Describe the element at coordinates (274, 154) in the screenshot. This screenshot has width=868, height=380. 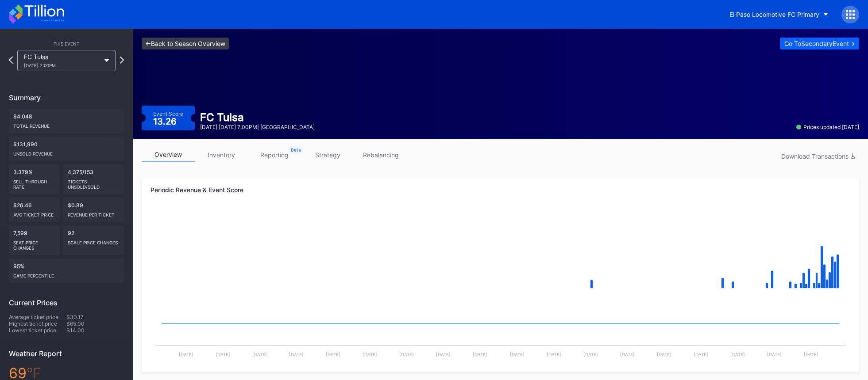
I see `a: reporting` at that location.